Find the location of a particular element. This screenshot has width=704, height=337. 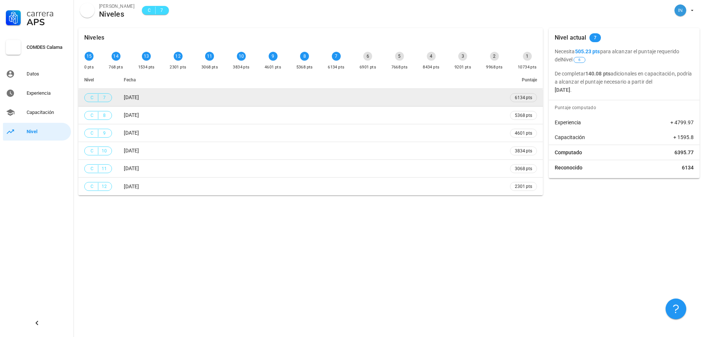

th: Nivel is located at coordinates (98, 80).